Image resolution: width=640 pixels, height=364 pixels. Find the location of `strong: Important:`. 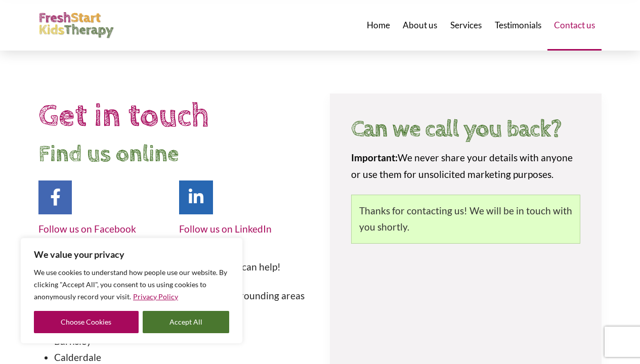

strong: Important: is located at coordinates (374, 157).